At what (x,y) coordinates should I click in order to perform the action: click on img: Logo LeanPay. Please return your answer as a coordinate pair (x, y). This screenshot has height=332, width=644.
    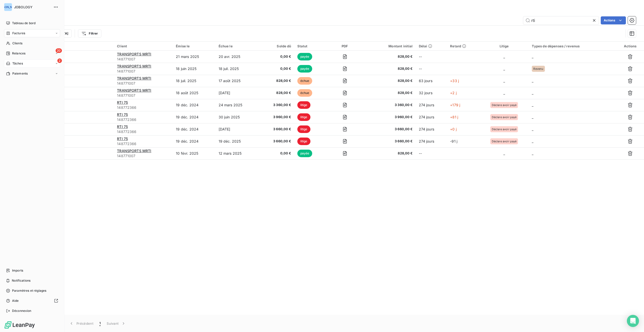
    Looking at the image, I should click on (19, 325).